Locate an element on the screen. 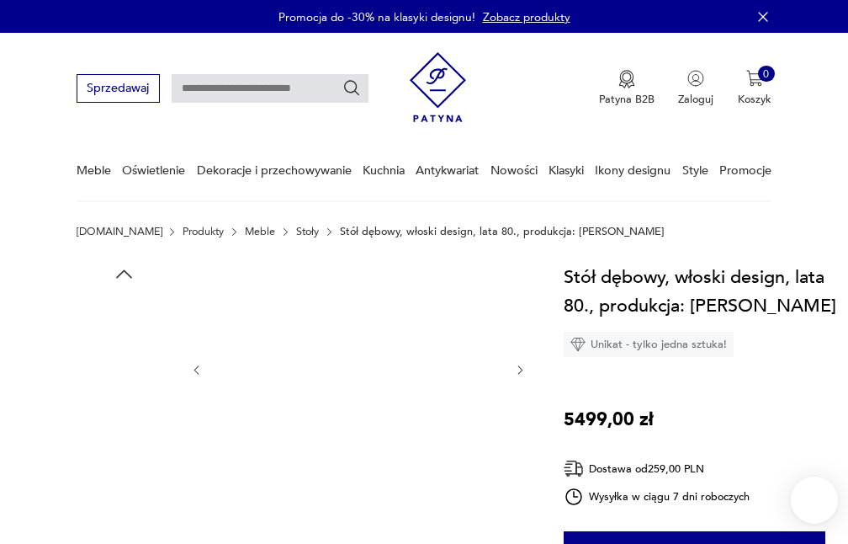 This screenshot has height=544, width=848. button: Szukaj is located at coordinates (352, 88).